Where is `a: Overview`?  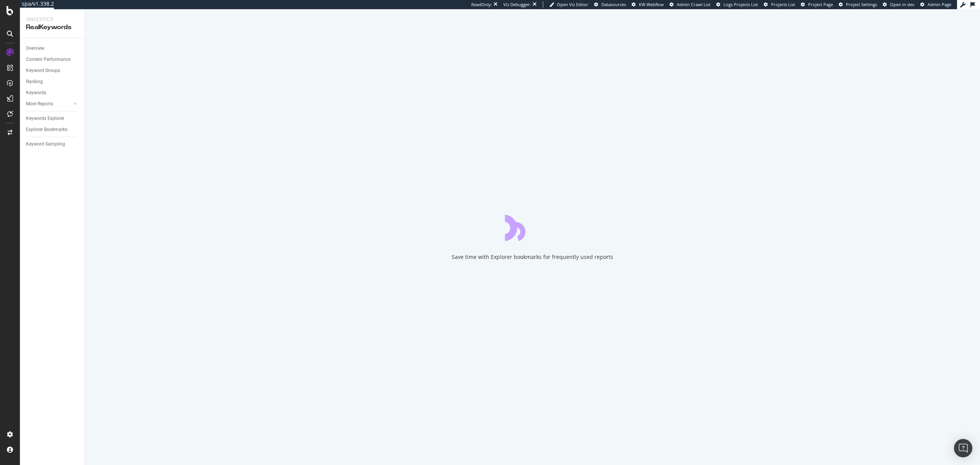
a: Overview is located at coordinates (52, 48).